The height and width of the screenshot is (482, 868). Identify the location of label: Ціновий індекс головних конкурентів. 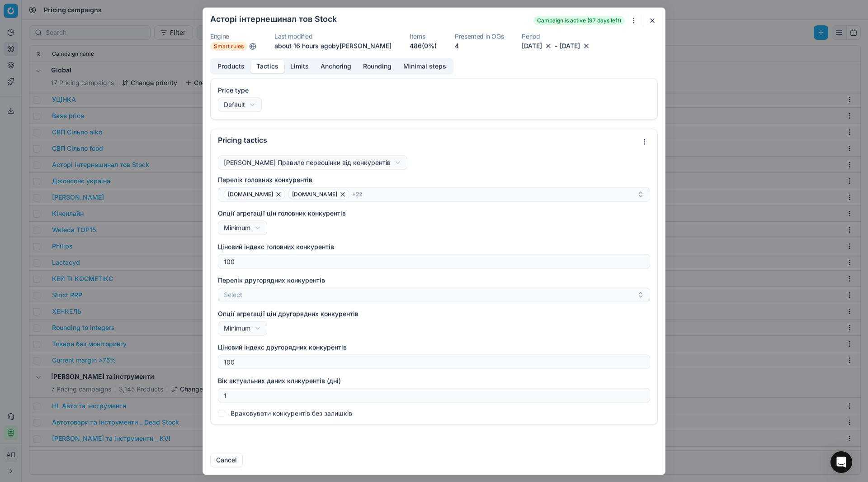
(434, 246).